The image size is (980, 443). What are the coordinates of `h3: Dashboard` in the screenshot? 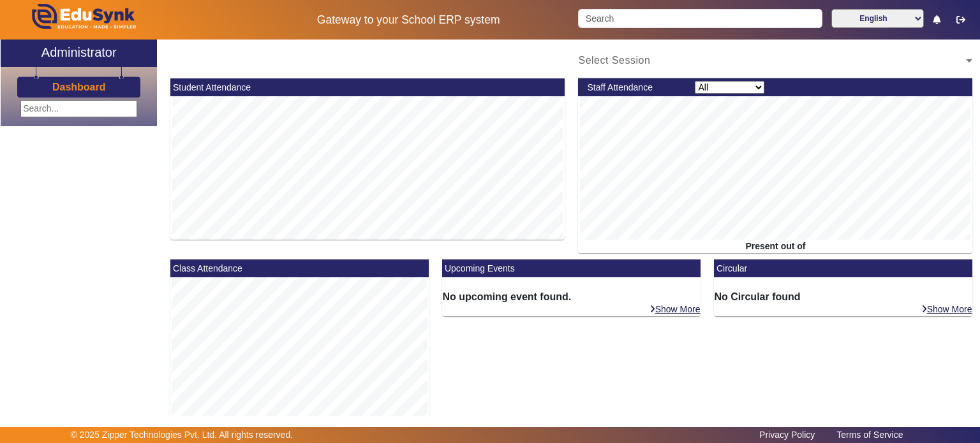 It's located at (79, 87).